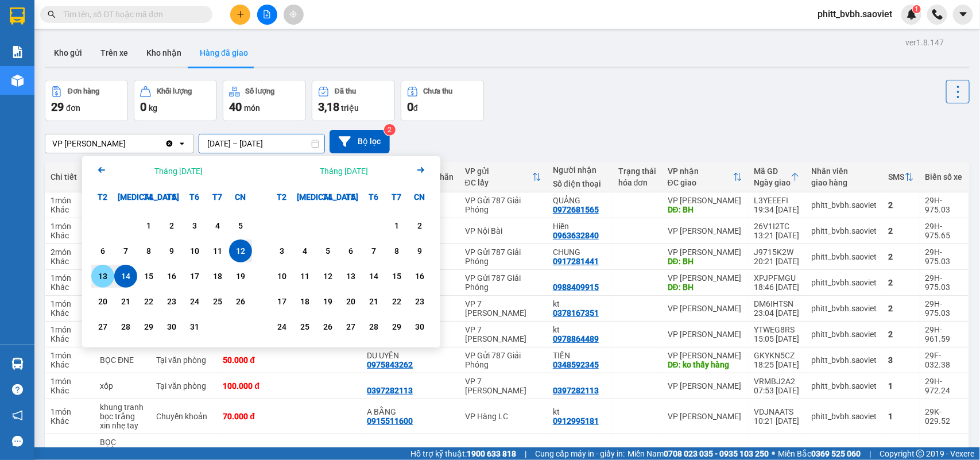 Image resolution: width=980 pixels, height=460 pixels. I want to click on div: Choose Chủ Nhật, tháng 11 30 2025. It's available., so click(420, 327).